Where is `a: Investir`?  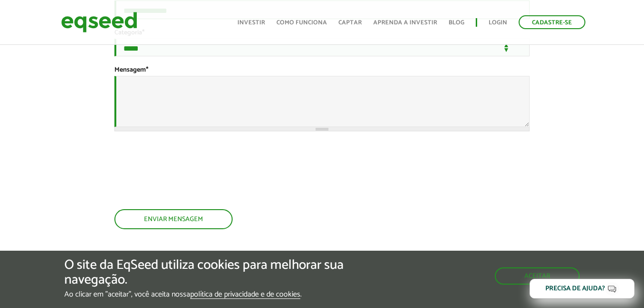 a: Investir is located at coordinates (251, 22).